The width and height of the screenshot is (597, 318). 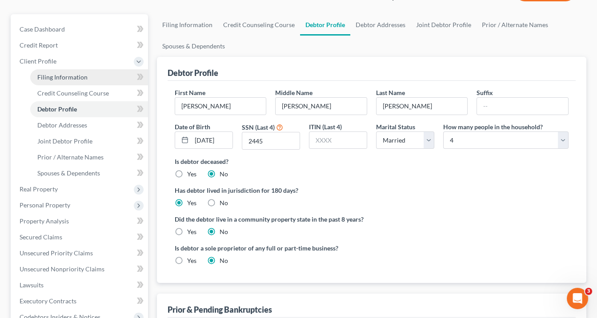 I want to click on a: Unsecured Priority Claims, so click(x=80, y=253).